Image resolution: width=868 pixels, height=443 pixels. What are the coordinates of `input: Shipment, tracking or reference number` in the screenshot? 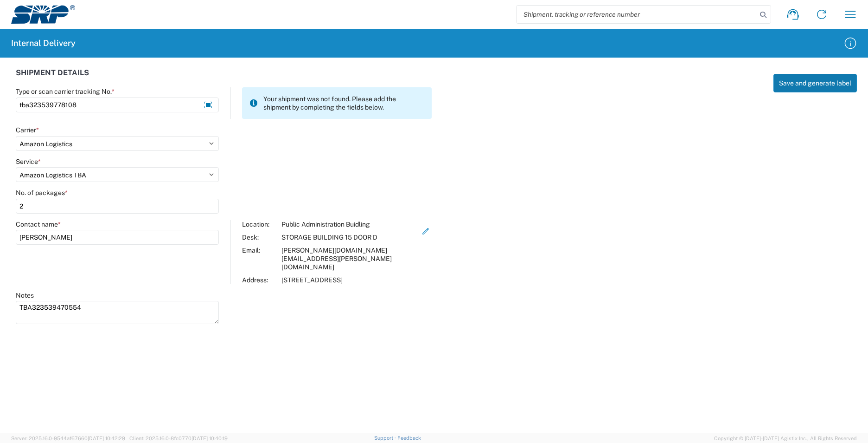 It's located at (636, 14).